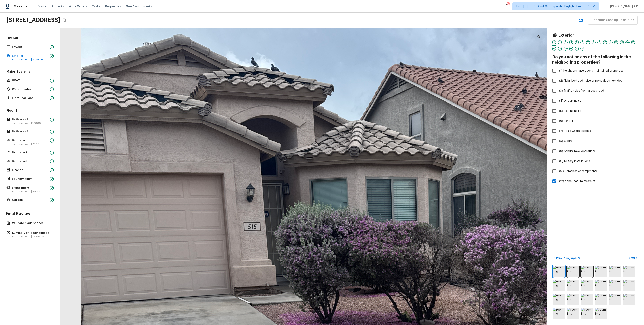  Describe the element at coordinates (30, 80) in the screenshot. I see `p: HVAC` at that location.